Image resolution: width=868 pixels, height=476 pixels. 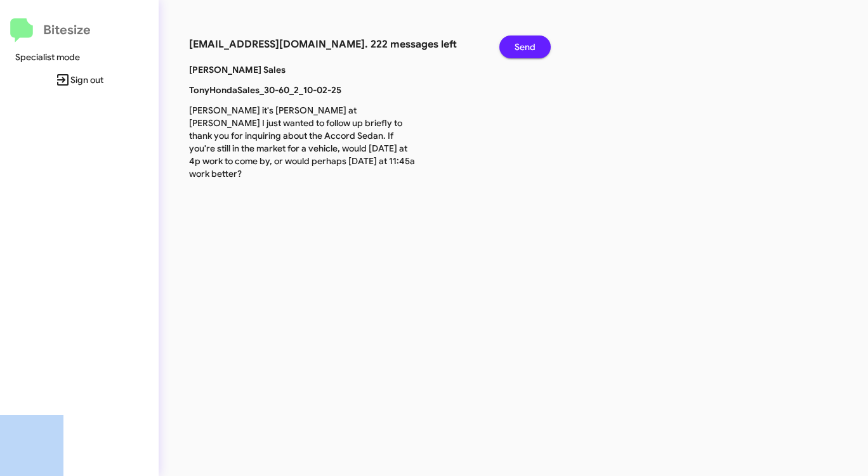 I want to click on span: Sign out, so click(x=79, y=80).